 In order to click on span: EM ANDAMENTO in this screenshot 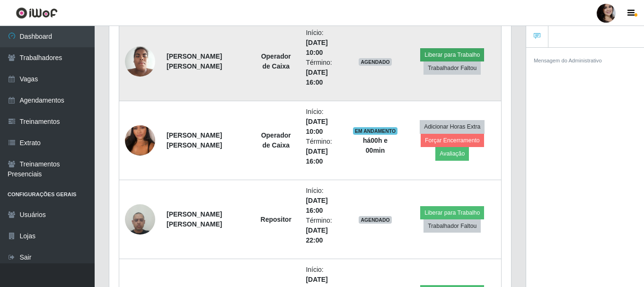, I will do `click(375, 131)`.